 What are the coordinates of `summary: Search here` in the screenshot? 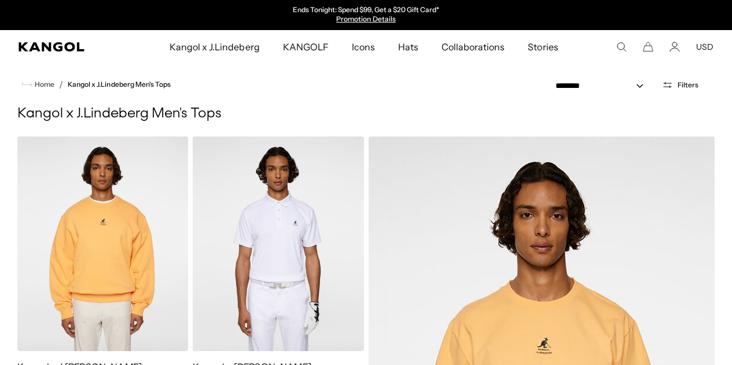 It's located at (621, 47).